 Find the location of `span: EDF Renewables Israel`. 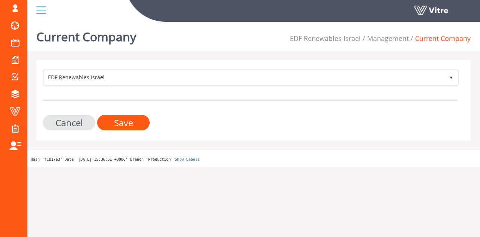

span: EDF Renewables Israel is located at coordinates (244, 77).